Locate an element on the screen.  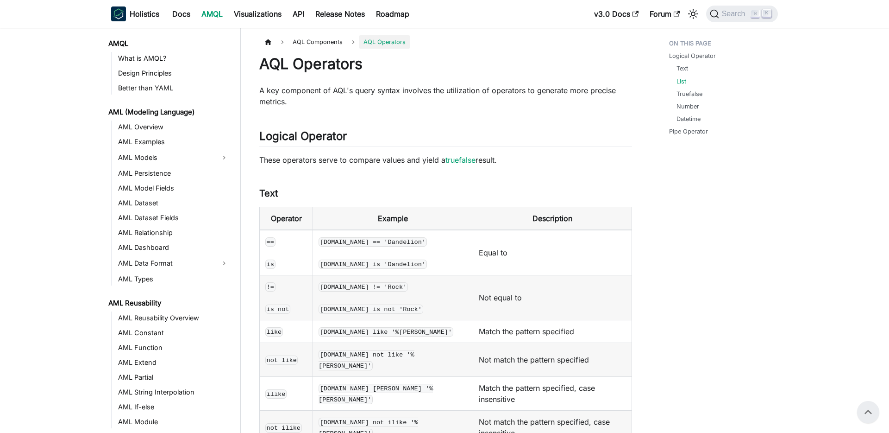
a: Home page is located at coordinates (268, 42).